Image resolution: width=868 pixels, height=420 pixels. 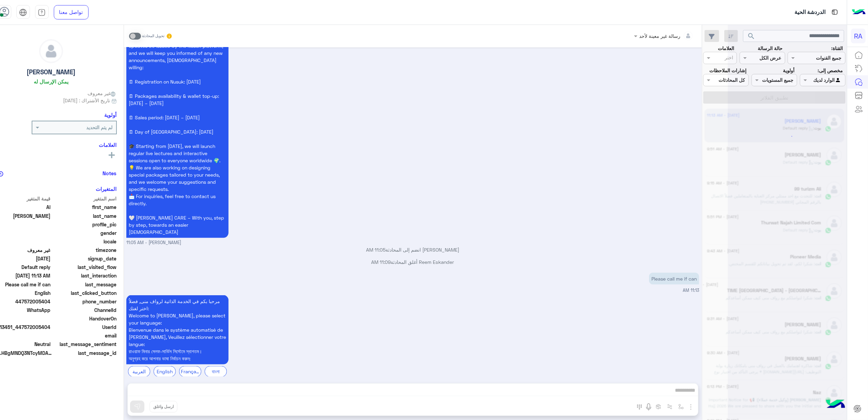 I want to click on div: RA, so click(x=858, y=36).